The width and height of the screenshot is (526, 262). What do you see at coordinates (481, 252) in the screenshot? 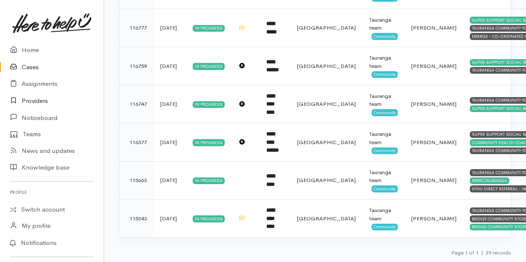
I see `small: Page 1 of 1 29 records` at bounding box center [481, 252].